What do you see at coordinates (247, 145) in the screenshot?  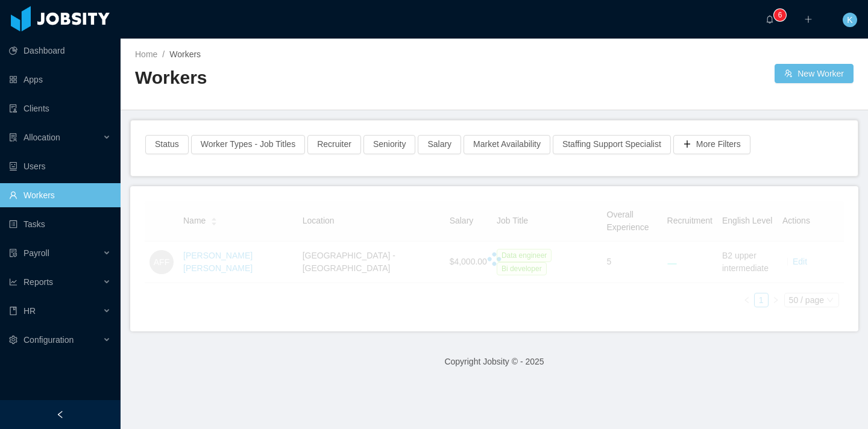 I see `button: Worker Types - Job Titles` at bounding box center [247, 145].